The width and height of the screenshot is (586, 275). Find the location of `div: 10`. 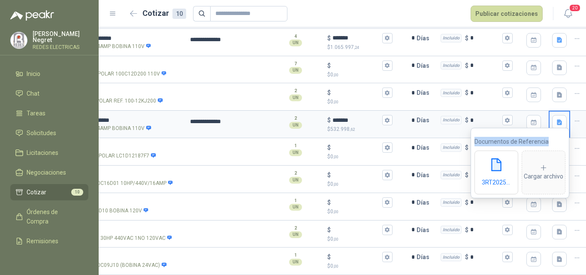

div: 10 is located at coordinates (179, 14).